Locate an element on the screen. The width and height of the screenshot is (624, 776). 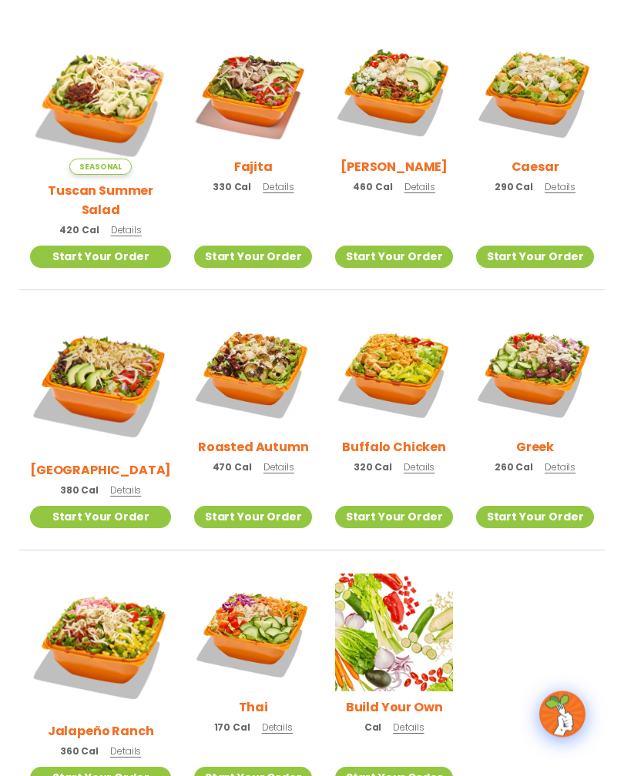
img: Product photo for Tuscan Summer Salad is located at coordinates (100, 104).